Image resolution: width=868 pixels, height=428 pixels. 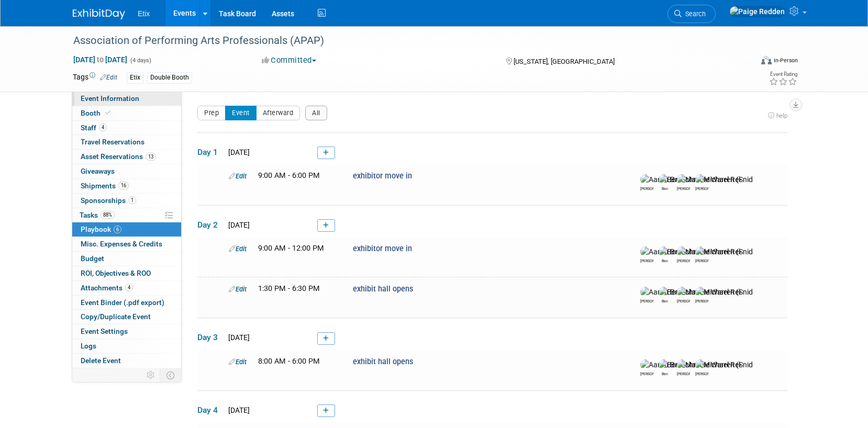 What do you see at coordinates (403, 41) in the screenshot?
I see `div: Association of Performing Arts Professionals (APAP)` at bounding box center [403, 41].